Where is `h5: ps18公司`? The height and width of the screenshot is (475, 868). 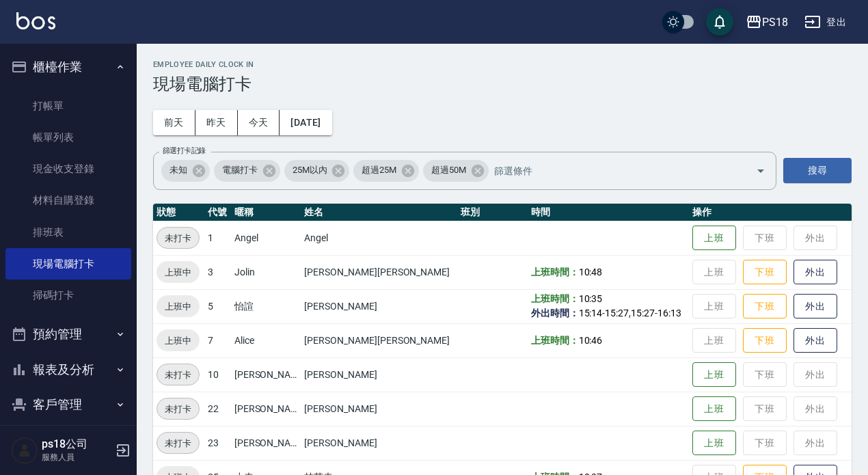
h5: ps18公司 is located at coordinates (77, 445).